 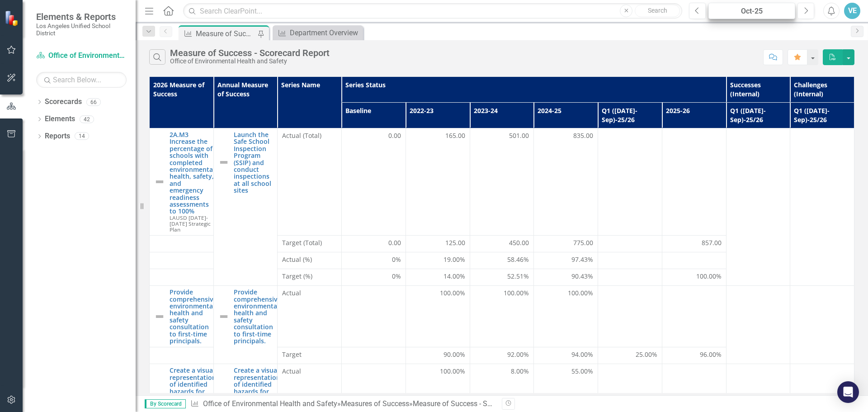 I want to click on span: 94.00%, so click(x=582, y=354).